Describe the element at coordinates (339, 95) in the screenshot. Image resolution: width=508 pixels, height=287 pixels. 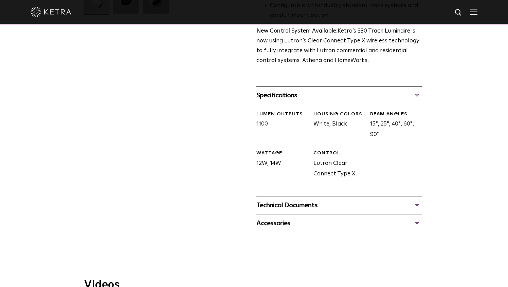
I see `div: Specifications` at that location.